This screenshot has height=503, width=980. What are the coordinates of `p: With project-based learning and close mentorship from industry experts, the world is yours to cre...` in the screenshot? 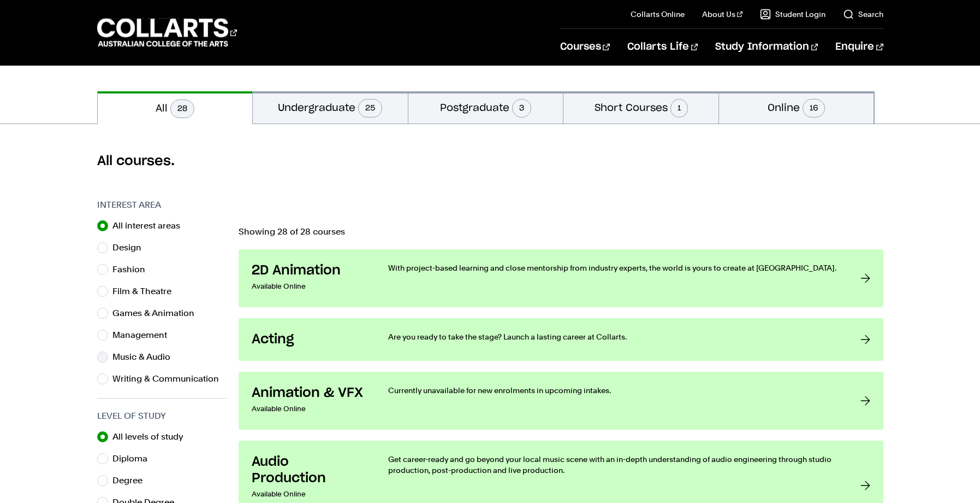 It's located at (613, 268).